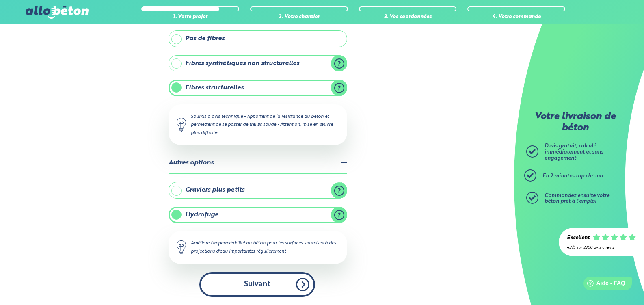 The width and height of the screenshot is (644, 305). Describe the element at coordinates (258, 38) in the screenshot. I see `label: Pas de fibres` at that location.